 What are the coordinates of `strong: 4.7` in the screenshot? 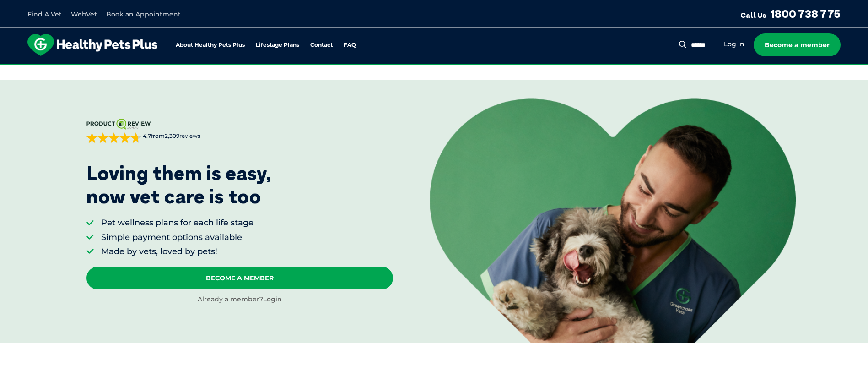 It's located at (147, 135).